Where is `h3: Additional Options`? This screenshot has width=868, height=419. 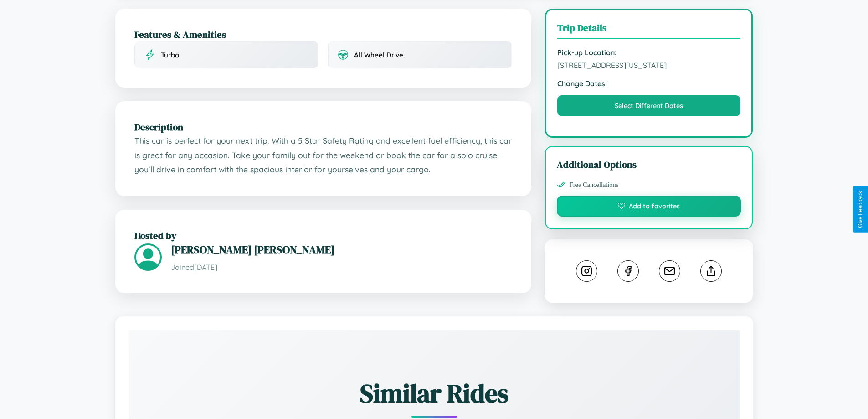 h3: Additional Options is located at coordinates (649, 164).